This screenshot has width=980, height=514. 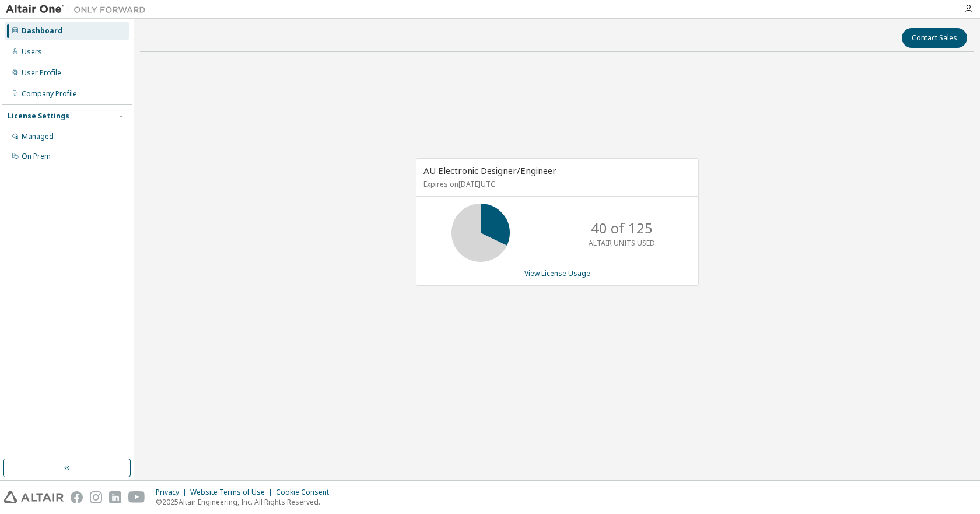 I want to click on img: altair_logo.svg, so click(x=33, y=498).